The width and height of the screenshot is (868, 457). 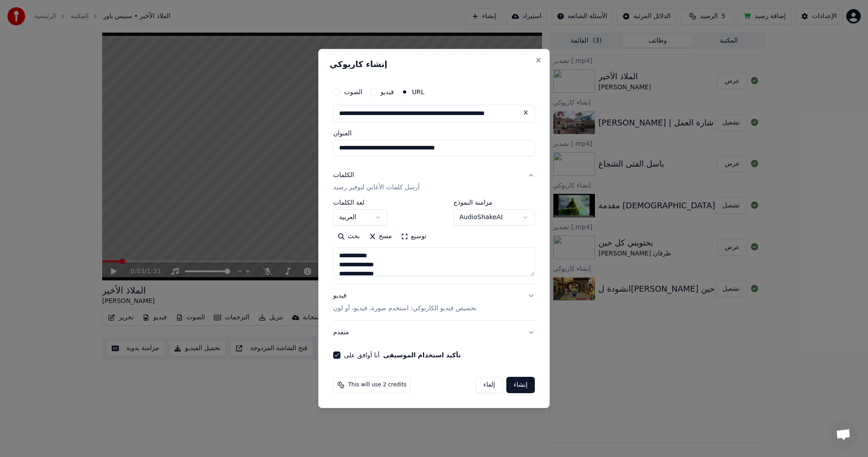 I want to click on label: العنوان, so click(x=434, y=133).